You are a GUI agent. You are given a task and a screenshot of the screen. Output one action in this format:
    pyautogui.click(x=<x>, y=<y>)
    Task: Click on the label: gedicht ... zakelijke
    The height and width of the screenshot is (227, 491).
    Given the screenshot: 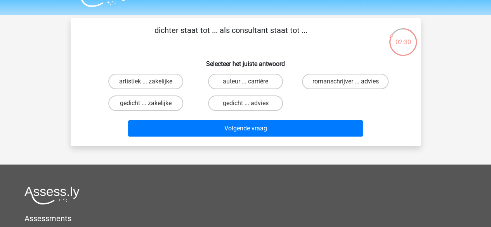 What is the action you would take?
    pyautogui.click(x=146, y=103)
    